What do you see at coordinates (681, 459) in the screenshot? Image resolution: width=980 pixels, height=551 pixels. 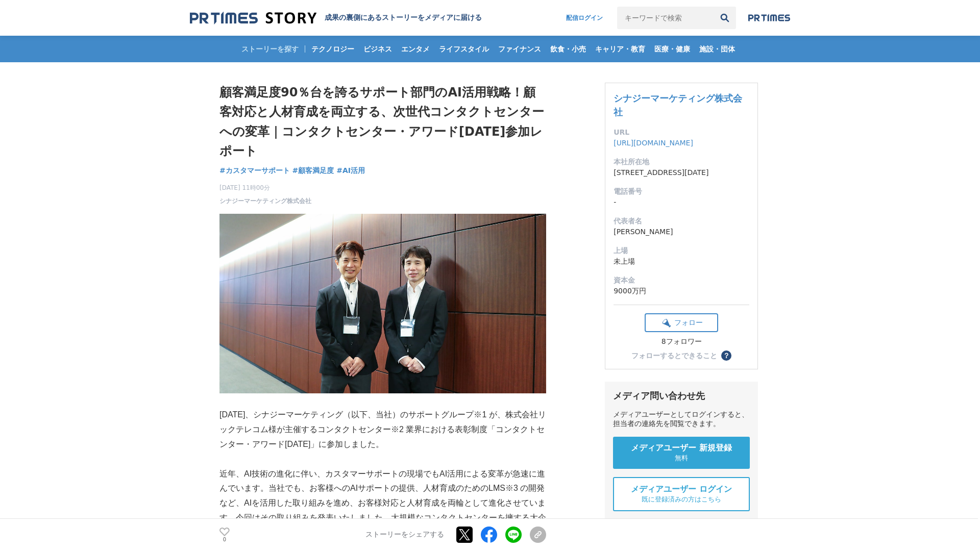 I see `span: 無料` at bounding box center [681, 459].